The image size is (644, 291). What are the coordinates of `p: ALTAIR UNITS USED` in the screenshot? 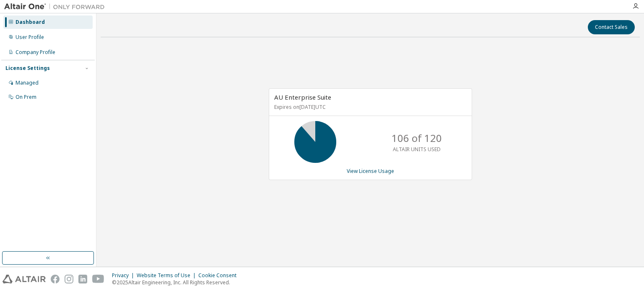 It's located at (416, 149).